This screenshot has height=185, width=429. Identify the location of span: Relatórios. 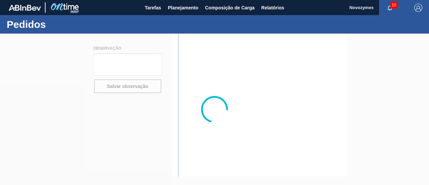
(273, 8).